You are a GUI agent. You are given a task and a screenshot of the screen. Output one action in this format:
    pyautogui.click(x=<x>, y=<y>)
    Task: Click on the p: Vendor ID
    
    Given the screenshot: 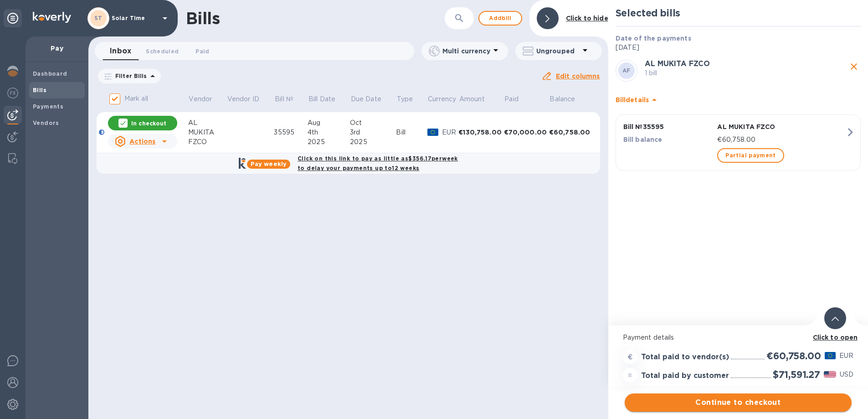 What is the action you would take?
    pyautogui.click(x=243, y=99)
    